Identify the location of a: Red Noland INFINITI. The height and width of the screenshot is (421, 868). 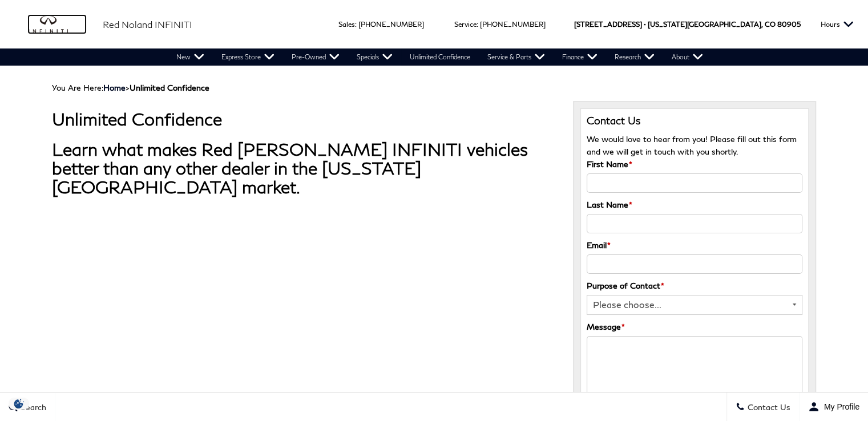
(147, 24).